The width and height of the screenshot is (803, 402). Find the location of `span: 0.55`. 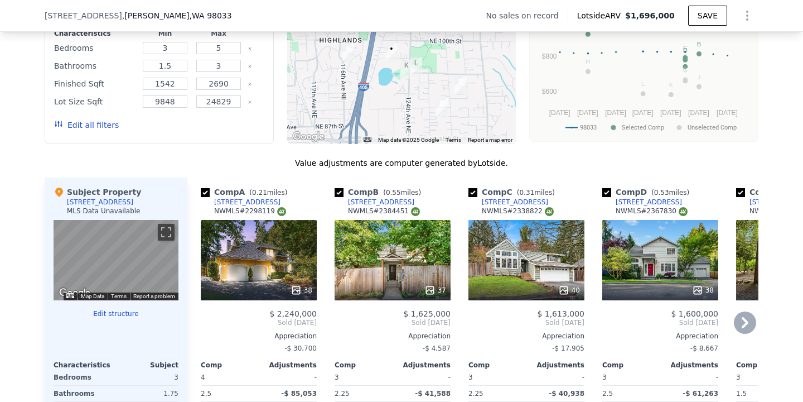

span: 0.55 is located at coordinates (393, 192).